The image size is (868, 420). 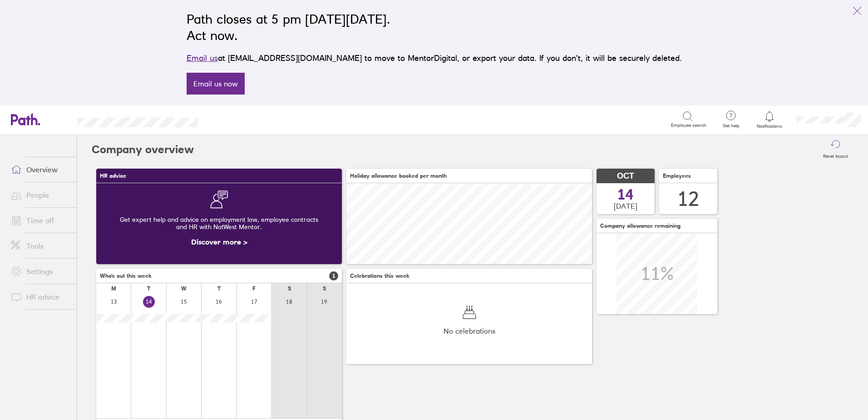 I want to click on a: HR advice, so click(x=40, y=297).